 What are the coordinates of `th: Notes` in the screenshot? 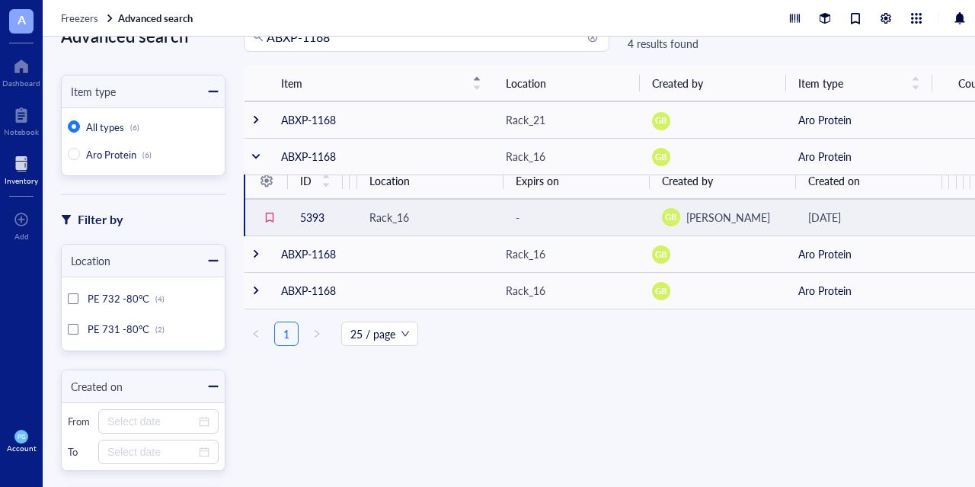 It's located at (946, 181).